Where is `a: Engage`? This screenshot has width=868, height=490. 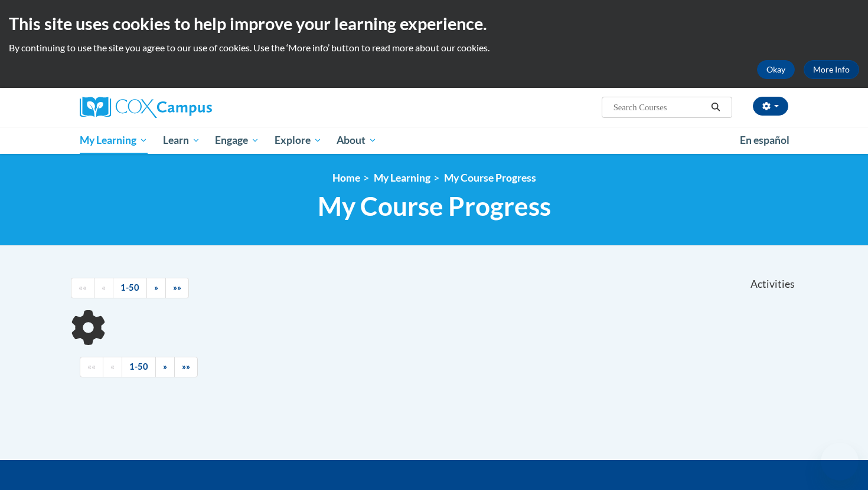
a: Engage is located at coordinates (237, 140).